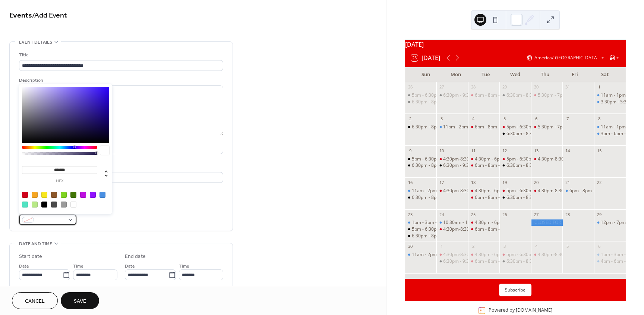 The image size is (644, 315). Describe the element at coordinates (536, 151) in the screenshot. I see `div: 13` at that location.